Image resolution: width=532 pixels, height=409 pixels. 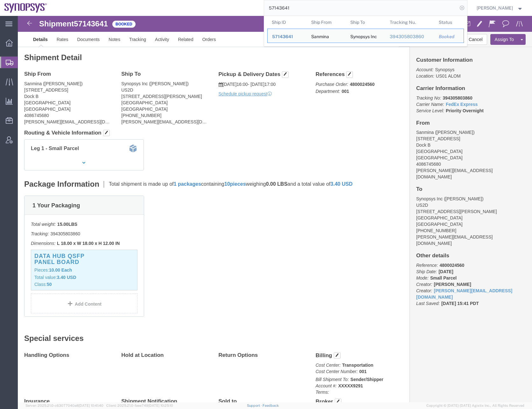 I want to click on th: Ship ID, so click(x=287, y=22).